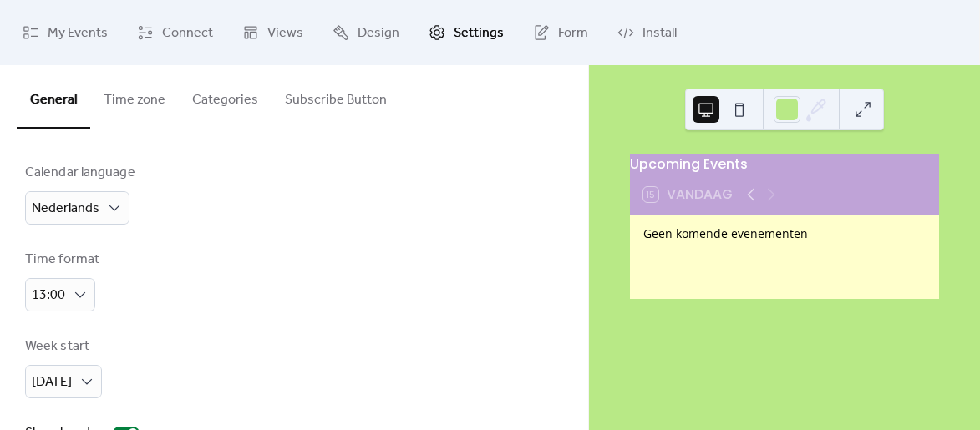 Image resolution: width=980 pixels, height=430 pixels. I want to click on a: Views, so click(272, 32).